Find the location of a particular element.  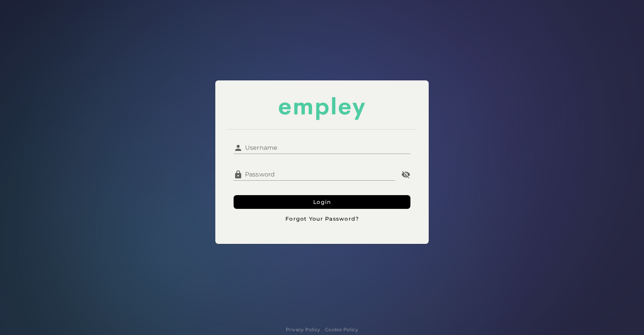

span: Login is located at coordinates (322, 202).